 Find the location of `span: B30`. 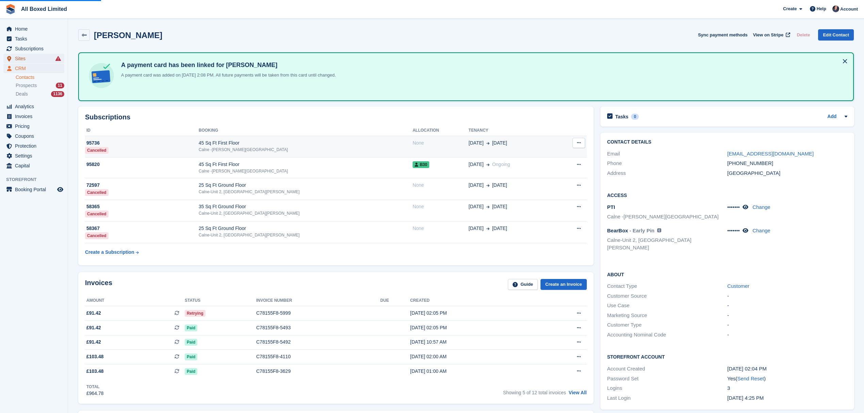

span: B30 is located at coordinates (421, 165).